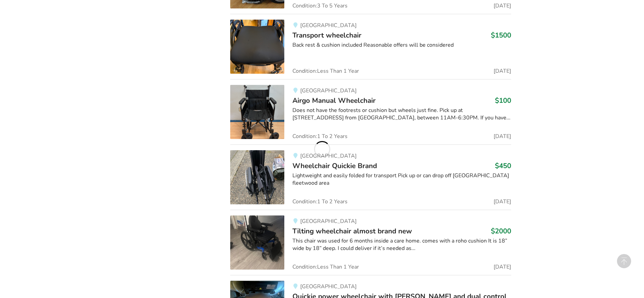 This screenshot has height=298, width=644. Describe the element at coordinates (503, 101) in the screenshot. I see `h3: $100` at that location.